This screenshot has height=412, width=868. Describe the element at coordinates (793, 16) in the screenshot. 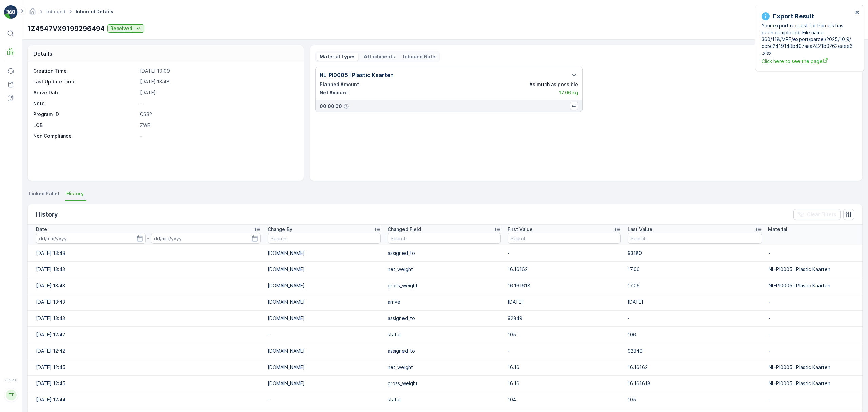

I see `p: Export Result` at that location.